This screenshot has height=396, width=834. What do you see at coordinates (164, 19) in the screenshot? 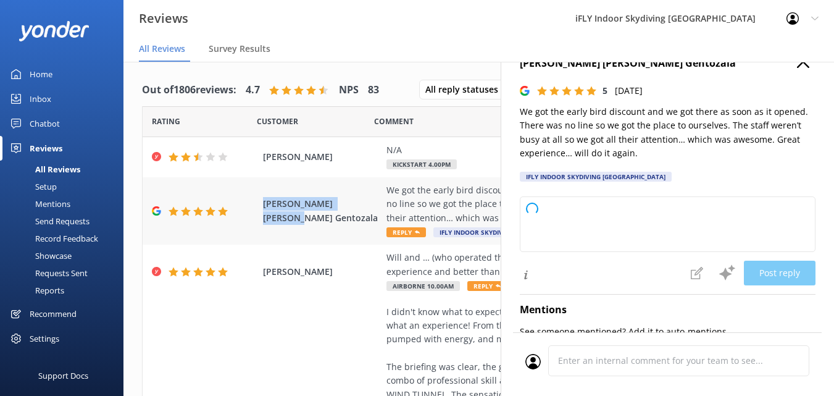
I see `h3: Reviews` at bounding box center [164, 19].